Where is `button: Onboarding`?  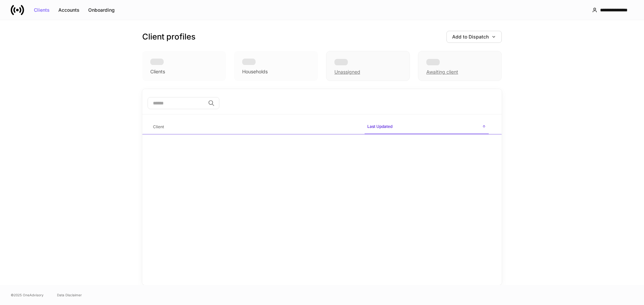 button: Onboarding is located at coordinates (101, 10).